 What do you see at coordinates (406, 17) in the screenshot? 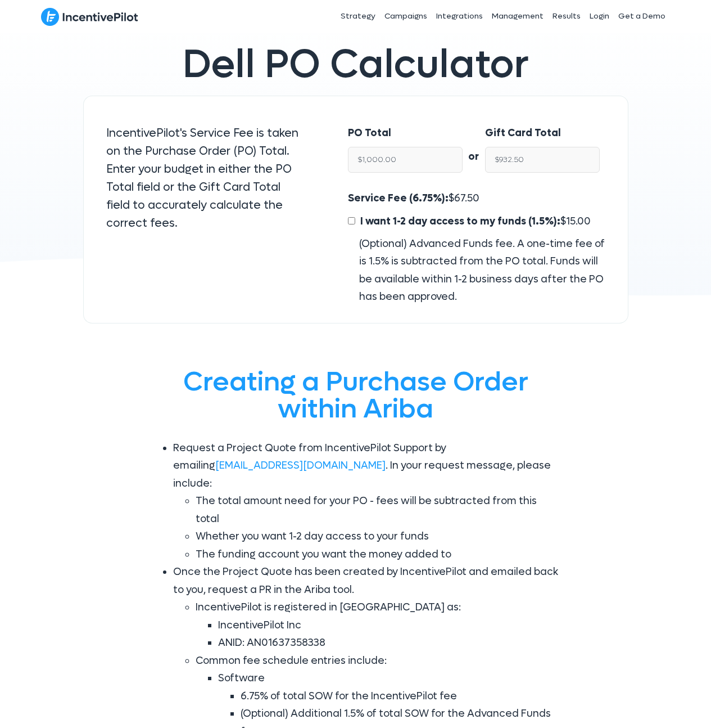
I see `a: Campaigns` at bounding box center [406, 17].